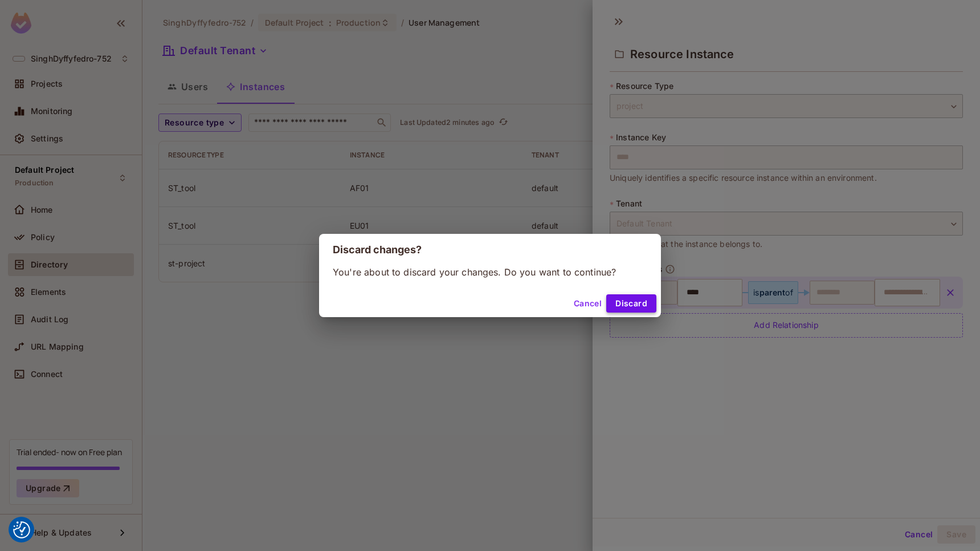 The image size is (980, 551). Describe the element at coordinates (22, 530) in the screenshot. I see `button: Consent Preferences` at that location.